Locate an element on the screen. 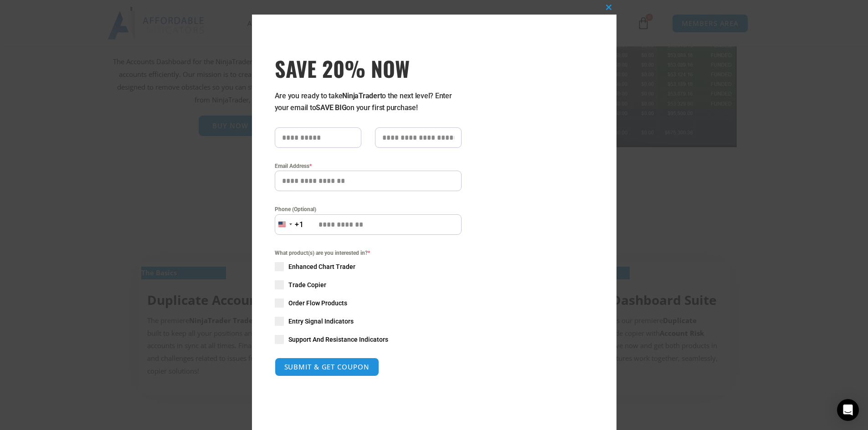 This screenshot has height=430, width=868. label: Entry Signal Indicators is located at coordinates (368, 322).